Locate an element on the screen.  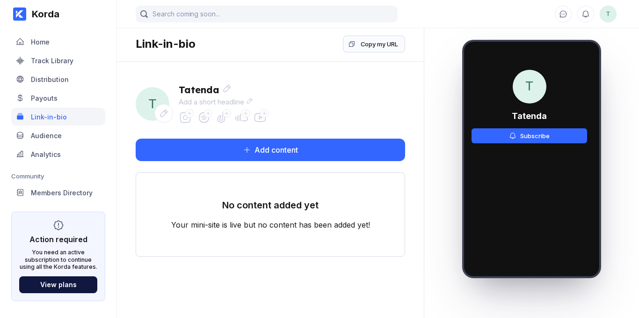
div: Korda is located at coordinates (43, 14).